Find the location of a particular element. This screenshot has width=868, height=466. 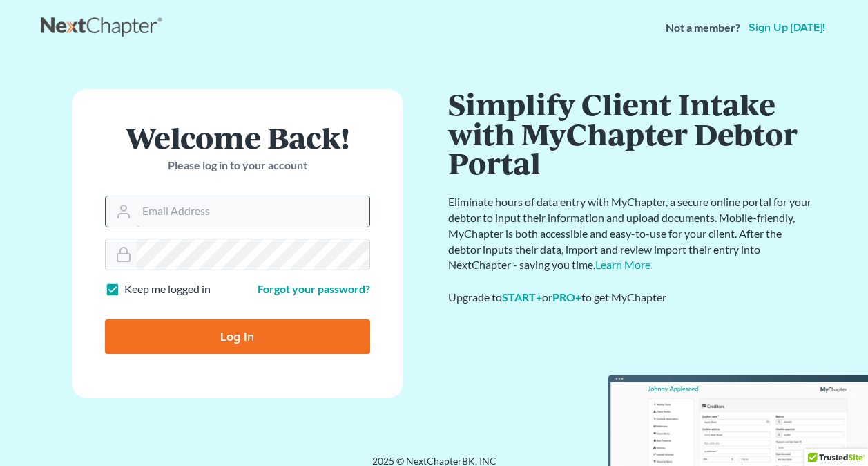

a: Forgot your password? is located at coordinates (313, 289).